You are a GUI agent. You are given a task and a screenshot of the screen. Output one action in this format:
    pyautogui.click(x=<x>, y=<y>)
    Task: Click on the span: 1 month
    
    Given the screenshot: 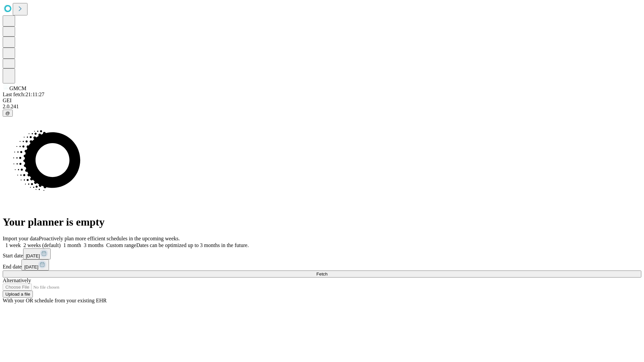 What is the action you would take?
    pyautogui.click(x=72, y=245)
    